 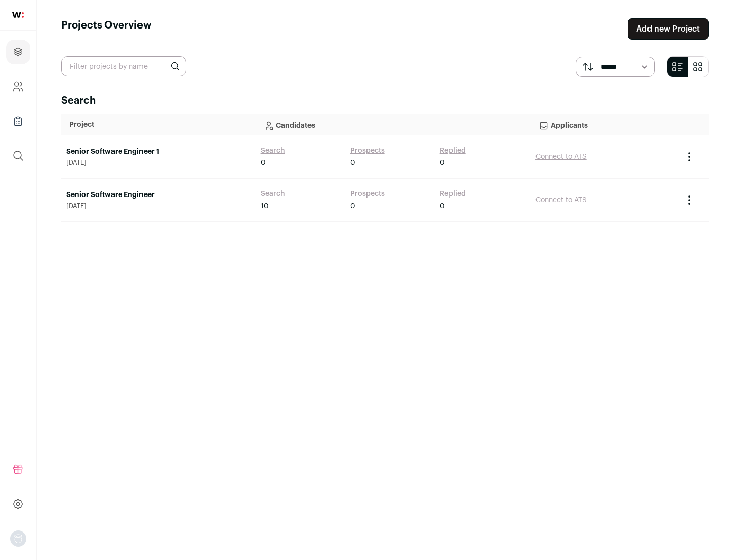 I want to click on a: Company and ATS Settings, so click(x=18, y=86).